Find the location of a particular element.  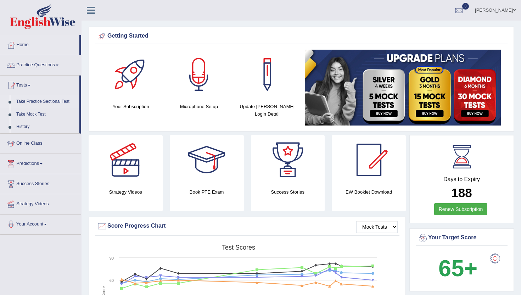

h4: Your Subscription is located at coordinates (131, 106).